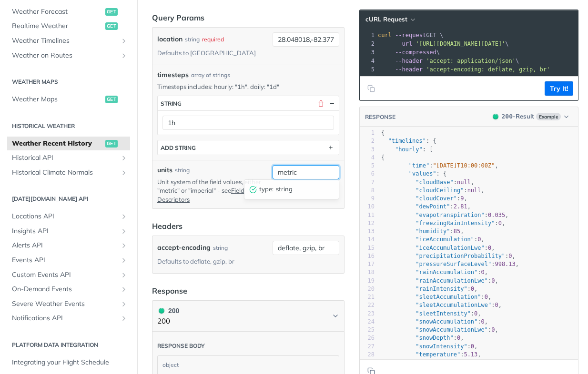  Describe the element at coordinates (57, 12) in the screenshot. I see `span: Weather Forecast` at that location.